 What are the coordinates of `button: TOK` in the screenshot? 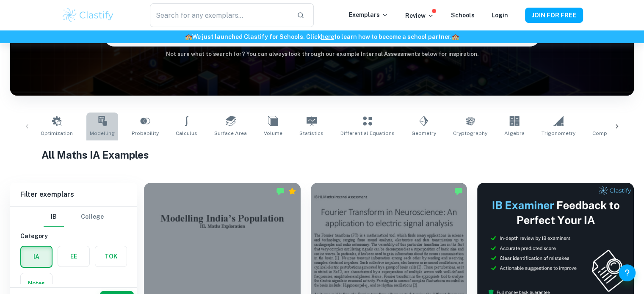 It's located at (111, 257).